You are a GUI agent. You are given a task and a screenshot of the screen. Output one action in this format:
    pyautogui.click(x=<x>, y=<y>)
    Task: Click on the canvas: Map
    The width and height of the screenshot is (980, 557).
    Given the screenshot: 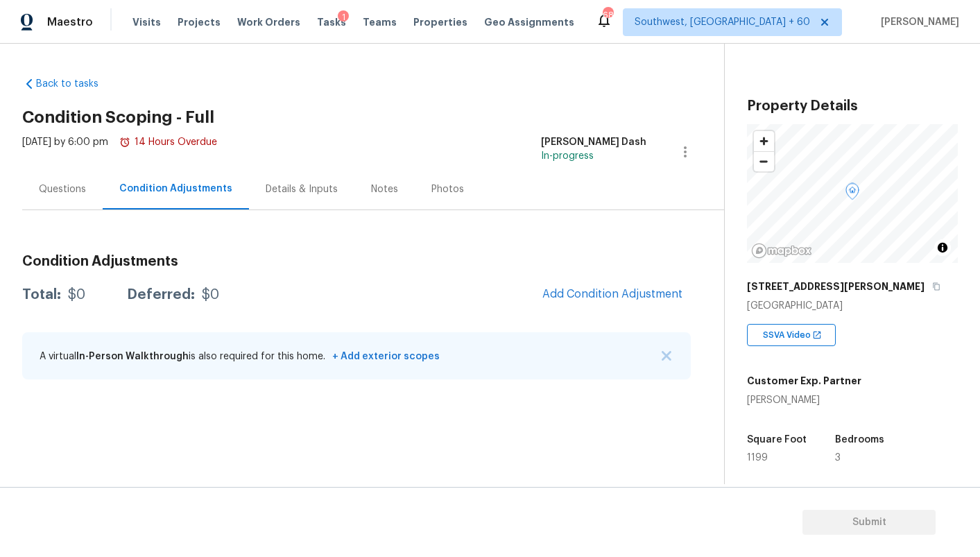 What is the action you would take?
    pyautogui.click(x=853, y=193)
    